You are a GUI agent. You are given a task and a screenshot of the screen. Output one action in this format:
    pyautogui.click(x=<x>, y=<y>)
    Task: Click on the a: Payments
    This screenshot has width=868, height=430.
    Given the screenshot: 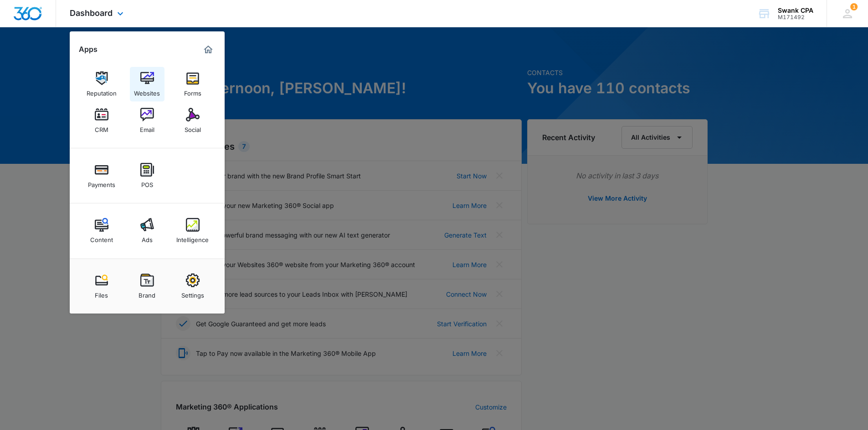 What is the action you would take?
    pyautogui.click(x=101, y=175)
    